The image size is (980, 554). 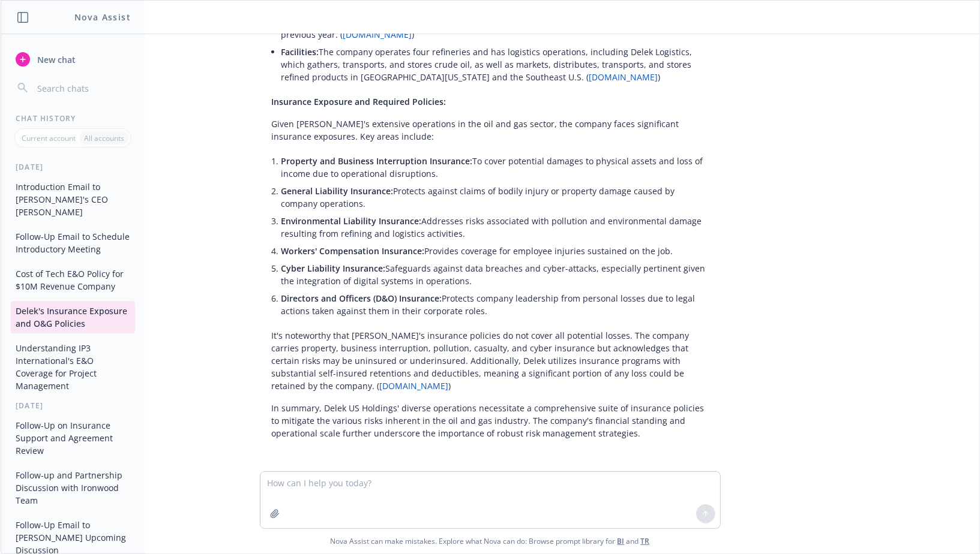 I want to click on p: Safeguards against data breaches and cyber-attacks, especially pertinent given the integration of..., so click(x=495, y=274).